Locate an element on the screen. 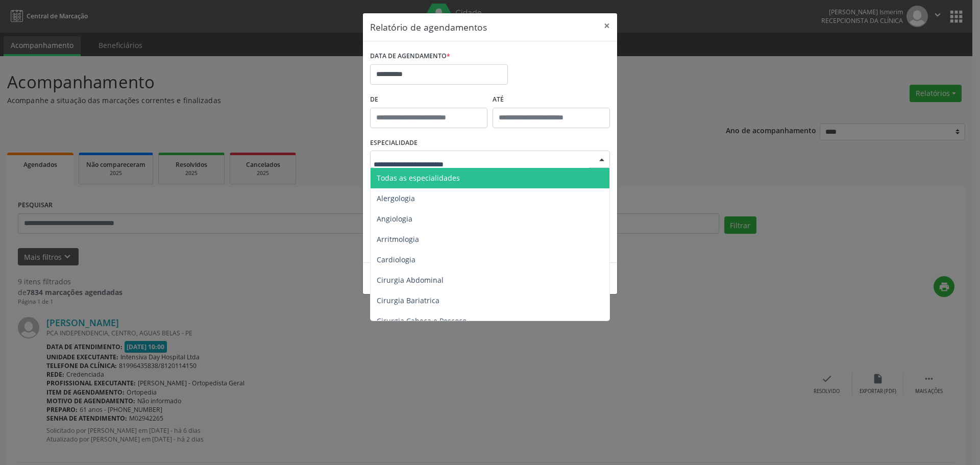  label: ATÉ is located at coordinates (551, 99).